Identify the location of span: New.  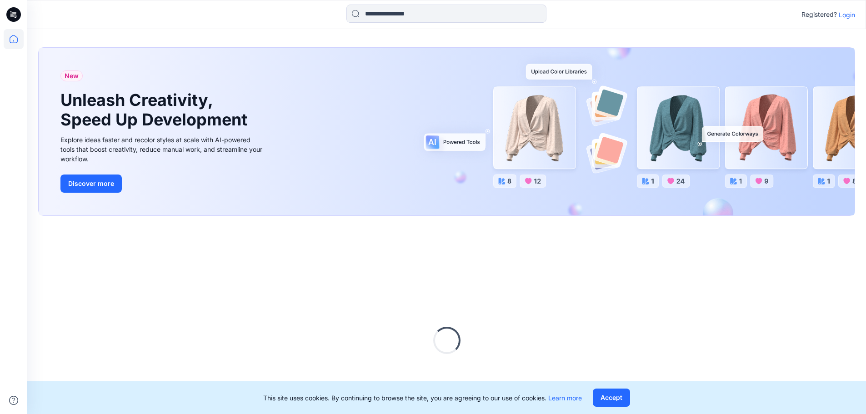
(71, 76).